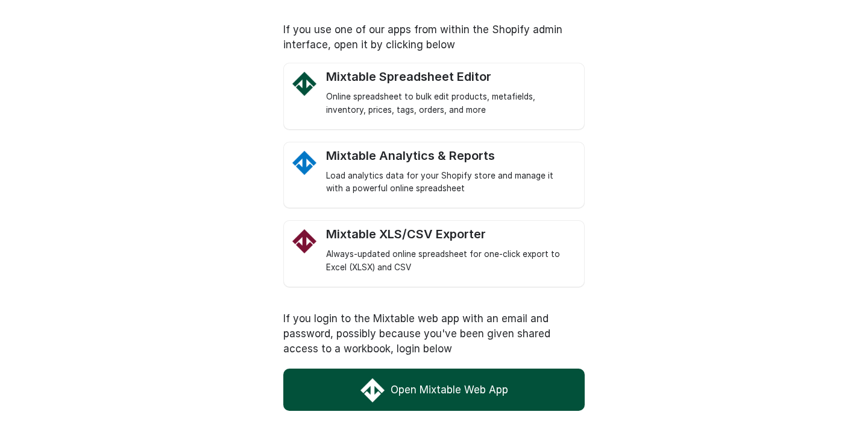 This screenshot has height=441, width=868. I want to click on div: Mixtable Analytics & Reports, so click(449, 156).